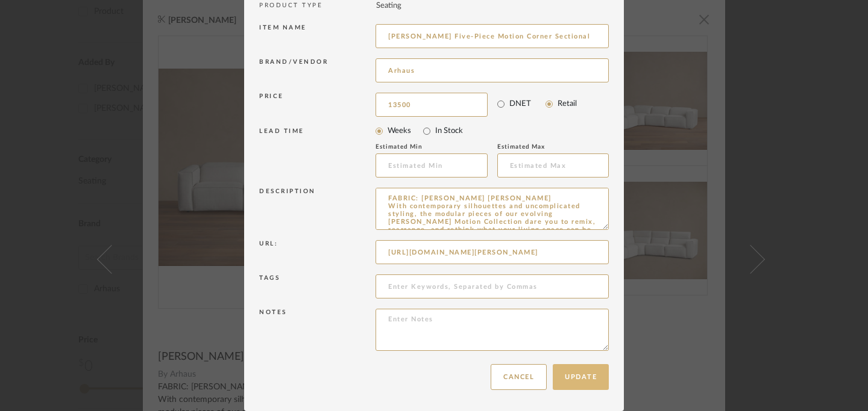 The image size is (868, 411). What do you see at coordinates (318, 286) in the screenshot?
I see `div: Tags` at bounding box center [318, 286].